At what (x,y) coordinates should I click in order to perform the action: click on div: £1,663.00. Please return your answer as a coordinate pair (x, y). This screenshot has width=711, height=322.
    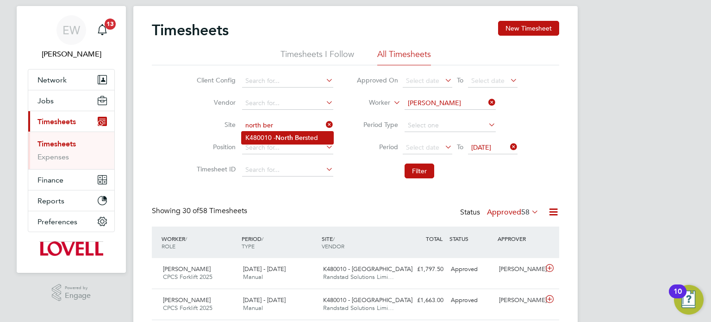
    Looking at the image, I should click on (423, 300).